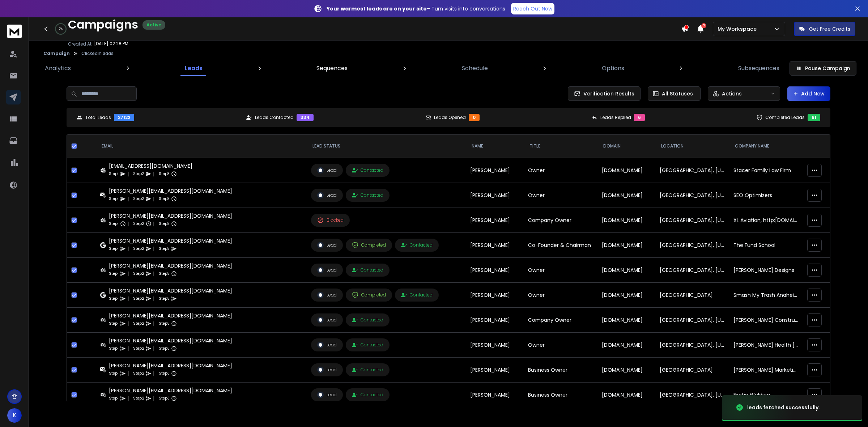 This screenshot has height=427, width=868. Describe the element at coordinates (194, 68) in the screenshot. I see `a: Leads` at that location.